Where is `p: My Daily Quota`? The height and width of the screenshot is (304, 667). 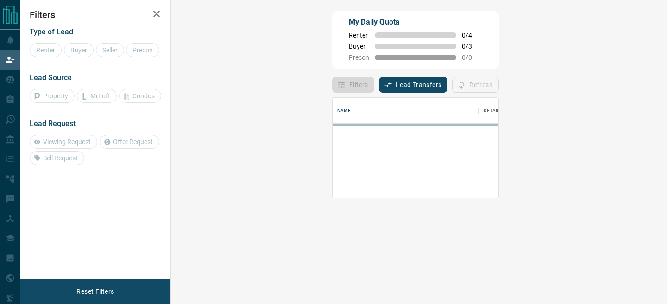 p: My Daily Quota is located at coordinates (415, 22).